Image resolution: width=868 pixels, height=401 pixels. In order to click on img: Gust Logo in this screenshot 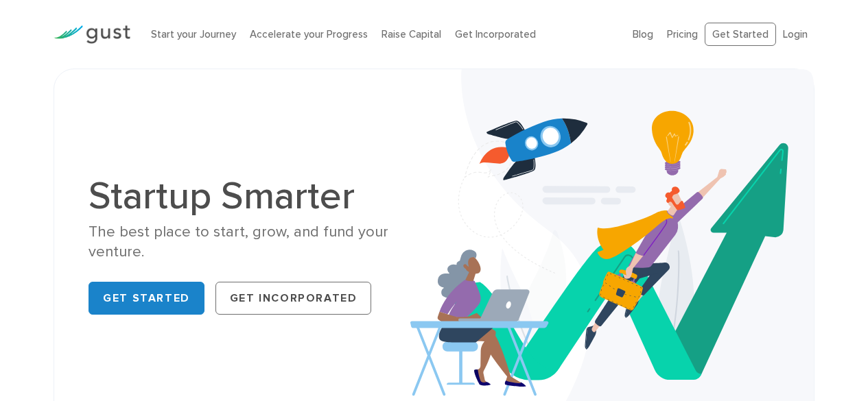, I will do `click(92, 34)`.